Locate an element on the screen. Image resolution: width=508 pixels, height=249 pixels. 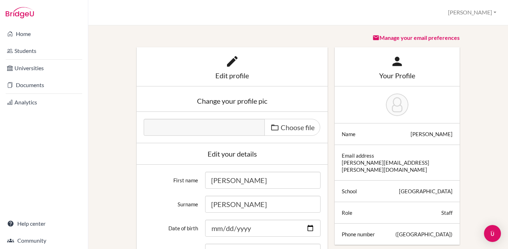
div: Role is located at coordinates (347, 213).